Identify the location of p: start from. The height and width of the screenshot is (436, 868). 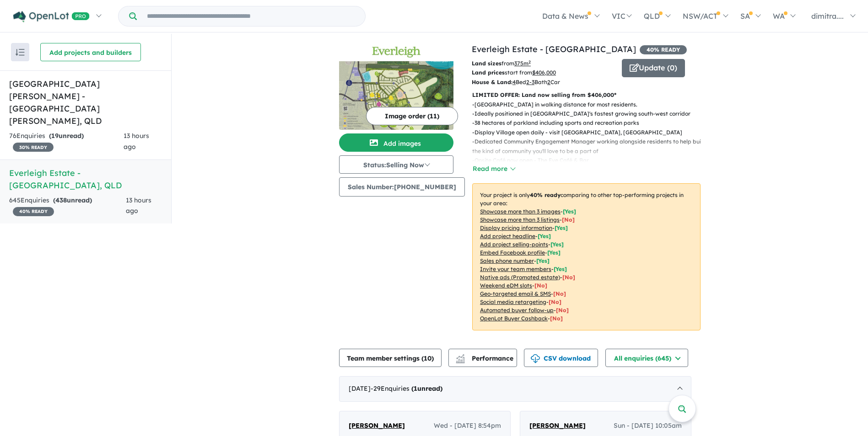
(543, 73).